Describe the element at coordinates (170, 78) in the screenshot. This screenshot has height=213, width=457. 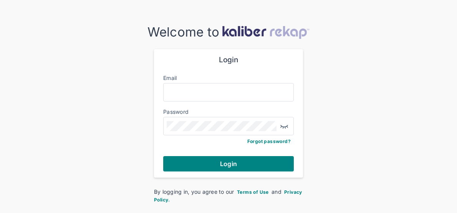
I see `label: Email` at that location.